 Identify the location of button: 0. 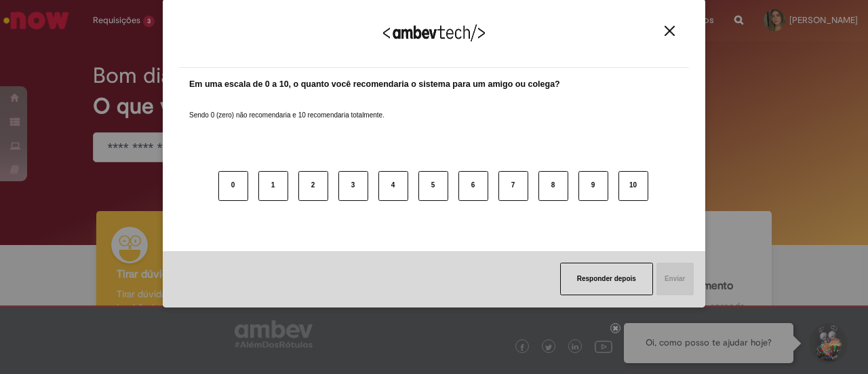
(233, 186).